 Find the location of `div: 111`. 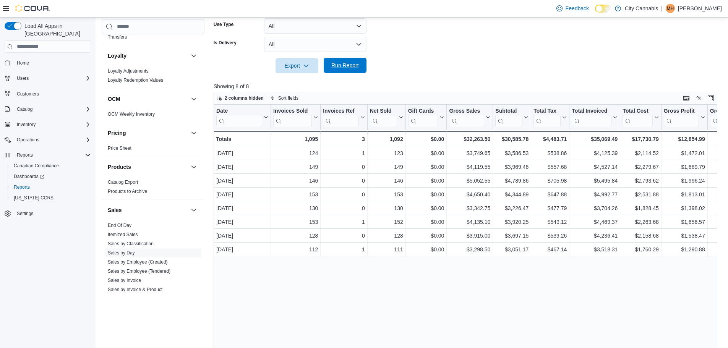

div: 111 is located at coordinates (386, 250).